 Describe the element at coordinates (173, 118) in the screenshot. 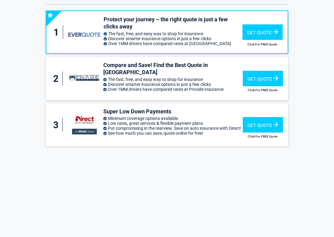

I see `li: Minimum coverage options available.` at that location.